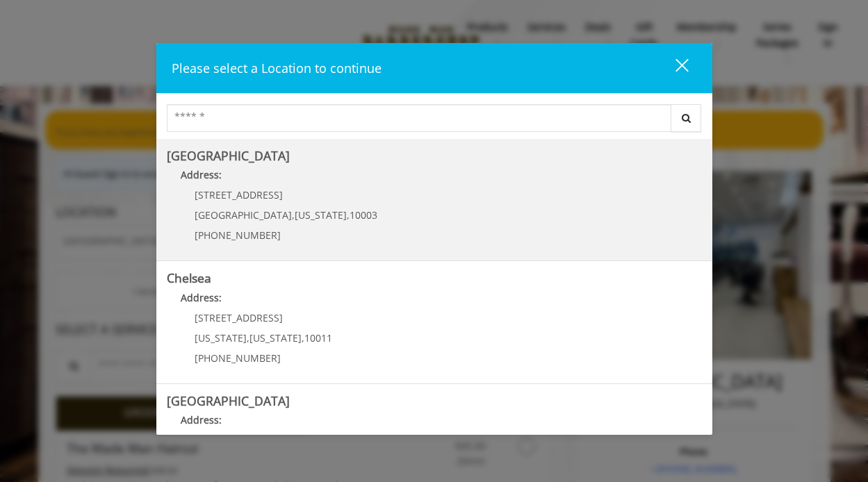  What do you see at coordinates (434, 121) in the screenshot?
I see `div: Center Select` at bounding box center [434, 121].